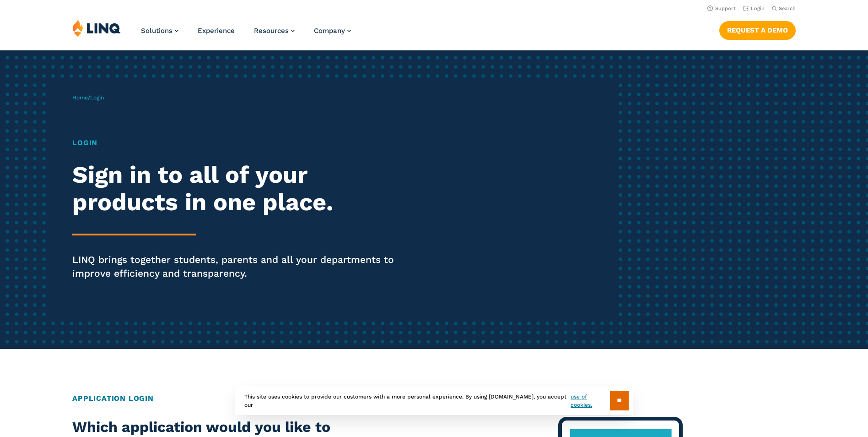 This screenshot has width=868, height=437. Describe the element at coordinates (96, 28) in the screenshot. I see `img: LINQ | K‑12 Software` at that location.